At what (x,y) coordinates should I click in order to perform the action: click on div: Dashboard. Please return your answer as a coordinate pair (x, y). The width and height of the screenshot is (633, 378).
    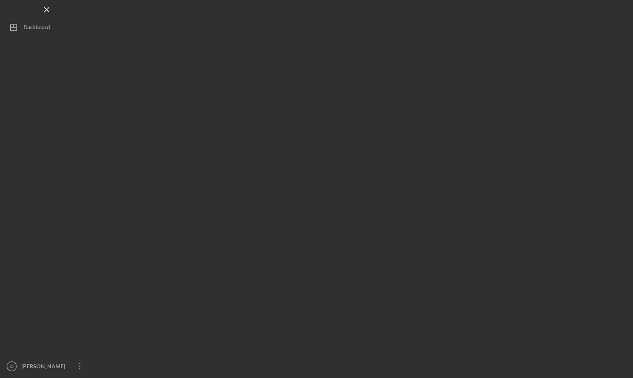
    Looking at the image, I should click on (37, 28).